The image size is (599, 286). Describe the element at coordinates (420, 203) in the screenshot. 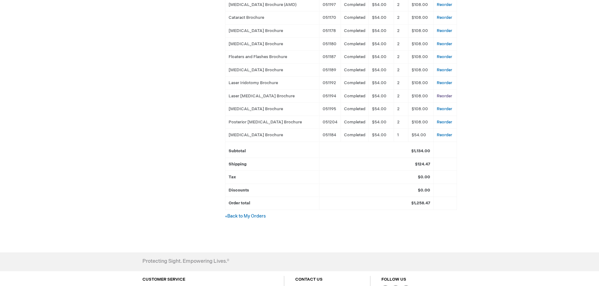

I see `strong: $1,258.47` at that location.